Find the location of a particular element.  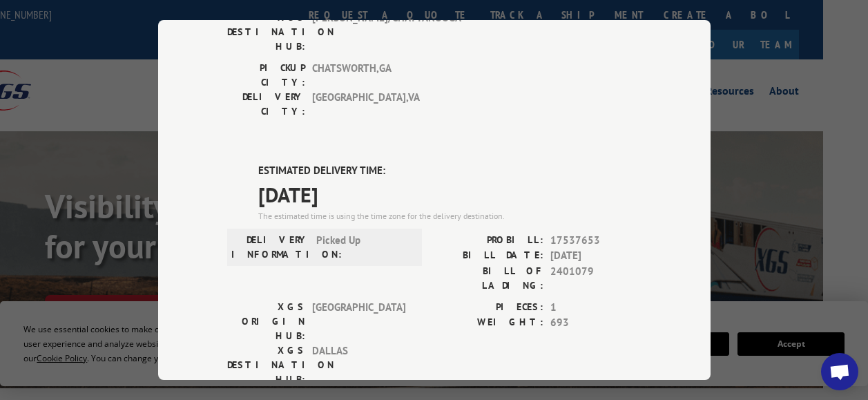

label: WEIGHT: is located at coordinates (489, 323).